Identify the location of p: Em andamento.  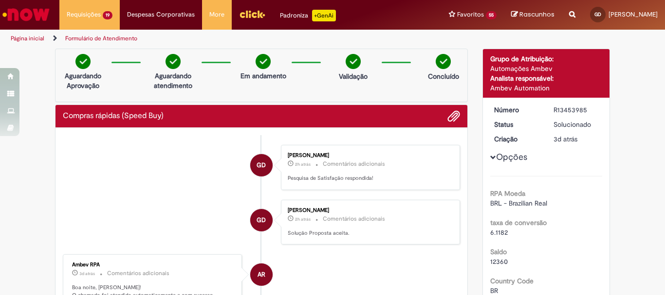
(263, 76).